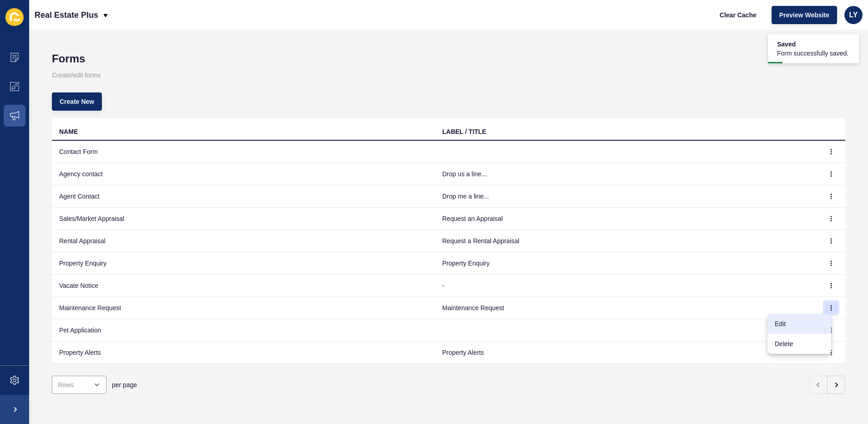  What do you see at coordinates (804, 15) in the screenshot?
I see `button: Preview Website` at bounding box center [804, 15].